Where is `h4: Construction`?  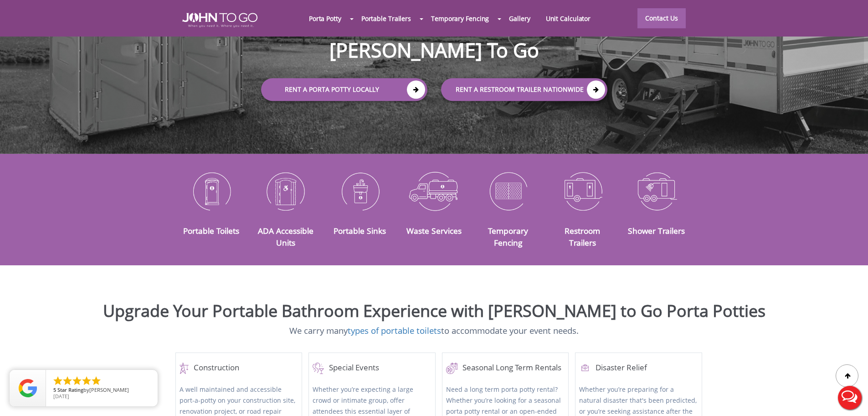
h4: Construction is located at coordinates (239, 367).